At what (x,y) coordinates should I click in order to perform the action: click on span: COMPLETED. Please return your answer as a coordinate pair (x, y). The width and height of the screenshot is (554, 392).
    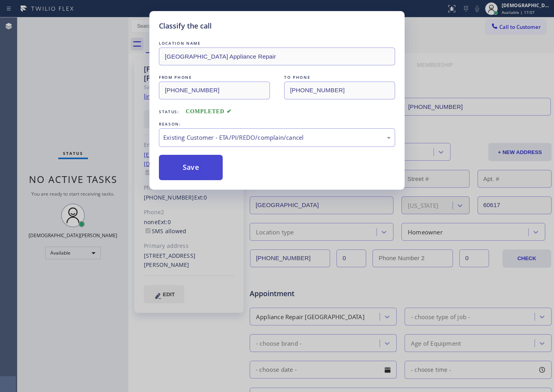
    Looking at the image, I should click on (209, 111).